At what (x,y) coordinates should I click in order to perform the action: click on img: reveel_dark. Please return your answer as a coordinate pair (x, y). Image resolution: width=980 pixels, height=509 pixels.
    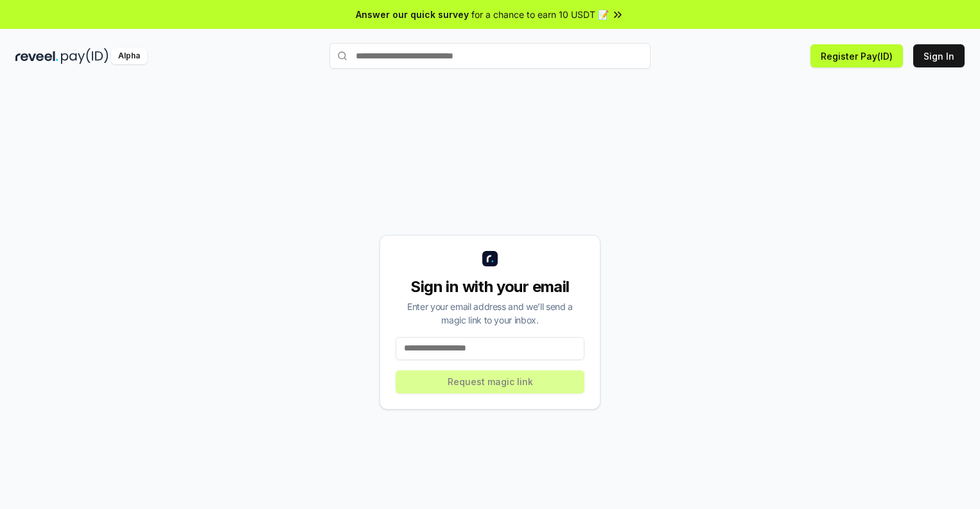
    Looking at the image, I should click on (36, 56).